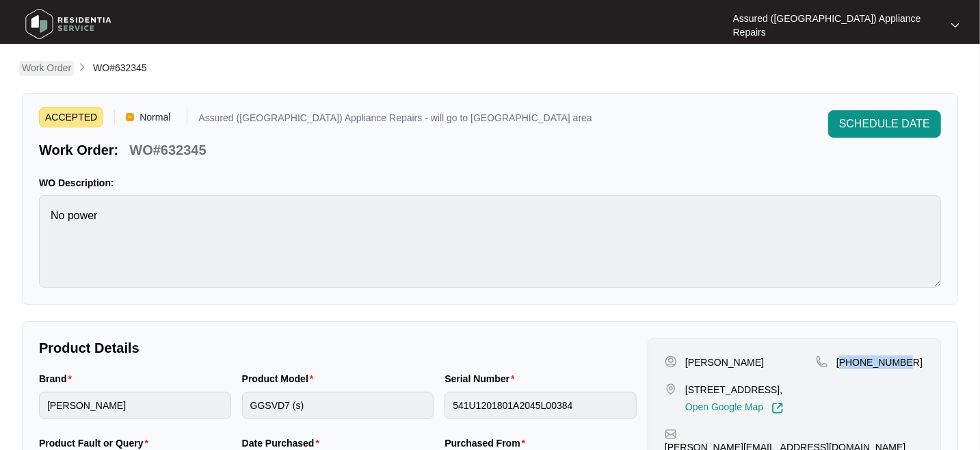 The image size is (980, 450). Describe the element at coordinates (71, 117) in the screenshot. I see `span: ACCEPTED` at that location.